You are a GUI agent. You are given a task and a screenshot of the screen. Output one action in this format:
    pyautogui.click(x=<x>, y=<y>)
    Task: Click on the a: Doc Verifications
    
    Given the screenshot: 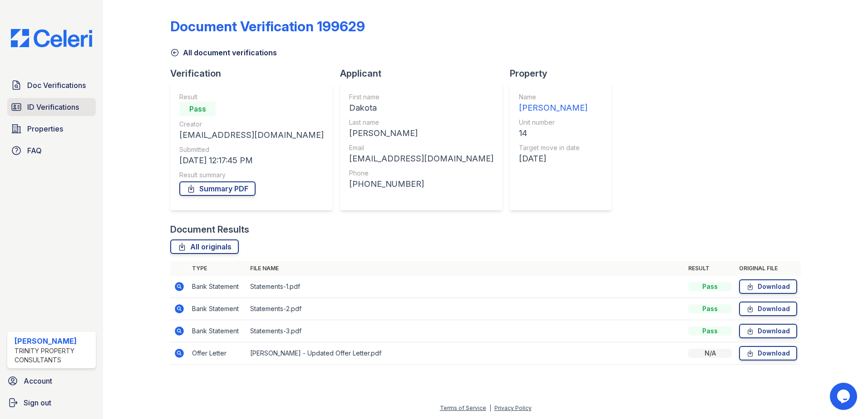 What is the action you would take?
    pyautogui.click(x=52, y=85)
    